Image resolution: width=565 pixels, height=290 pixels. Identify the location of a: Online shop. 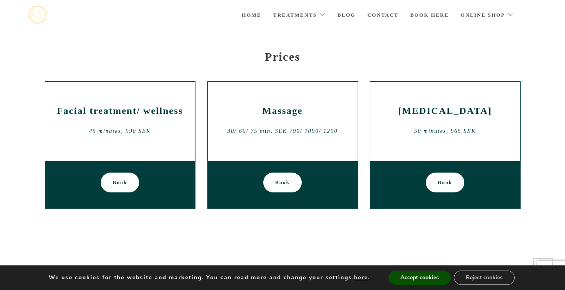
(487, 15).